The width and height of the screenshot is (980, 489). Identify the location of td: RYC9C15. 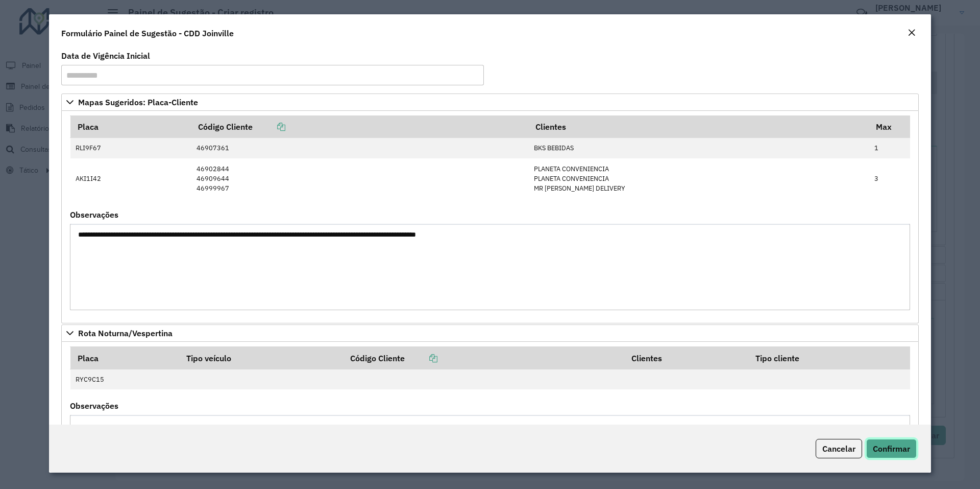
(125, 379).